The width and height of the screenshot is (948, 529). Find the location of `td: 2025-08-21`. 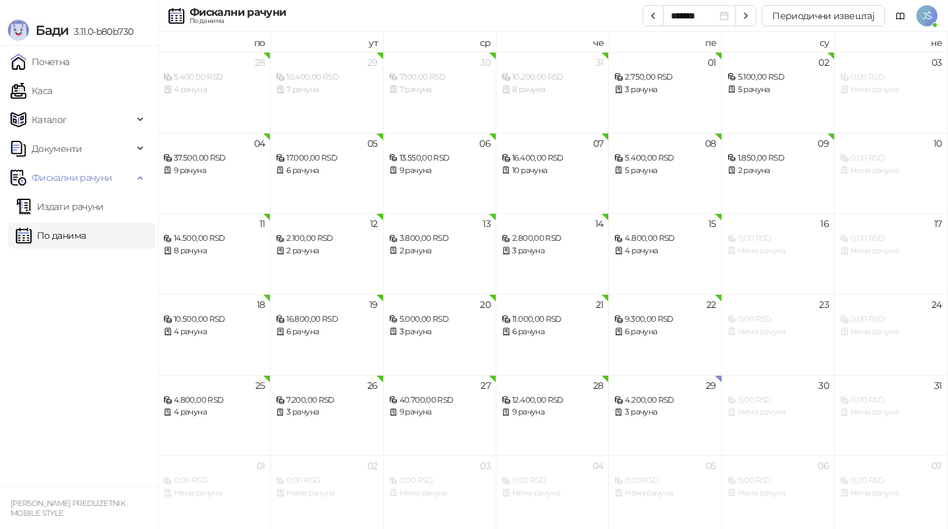

td: 2025-08-21 is located at coordinates (552, 334).